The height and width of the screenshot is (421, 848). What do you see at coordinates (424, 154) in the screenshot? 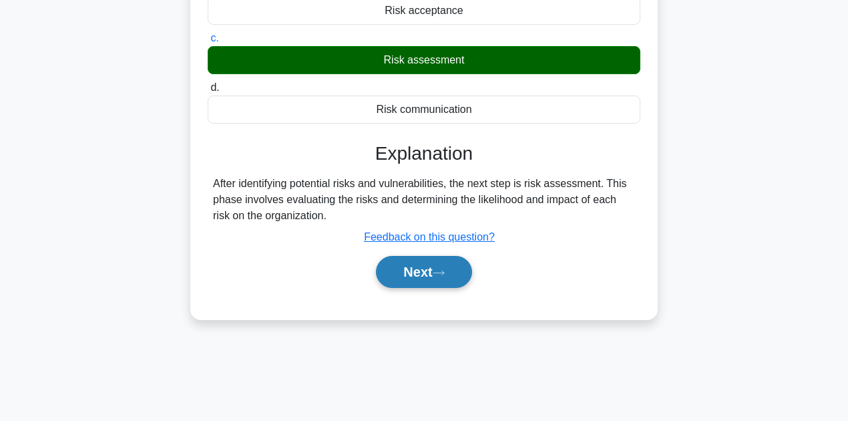
I see `h3: Explanation` at bounding box center [424, 154].